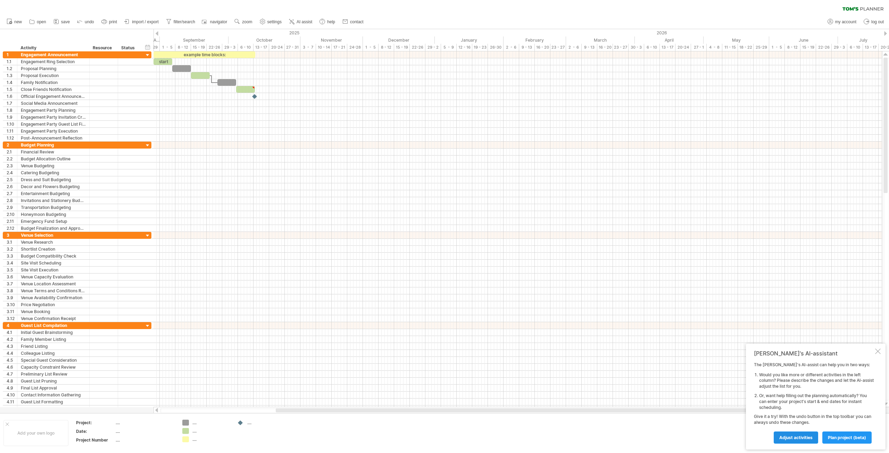 The width and height of the screenshot is (889, 453). Describe the element at coordinates (796, 438) in the screenshot. I see `a: Adjust activities` at that location.